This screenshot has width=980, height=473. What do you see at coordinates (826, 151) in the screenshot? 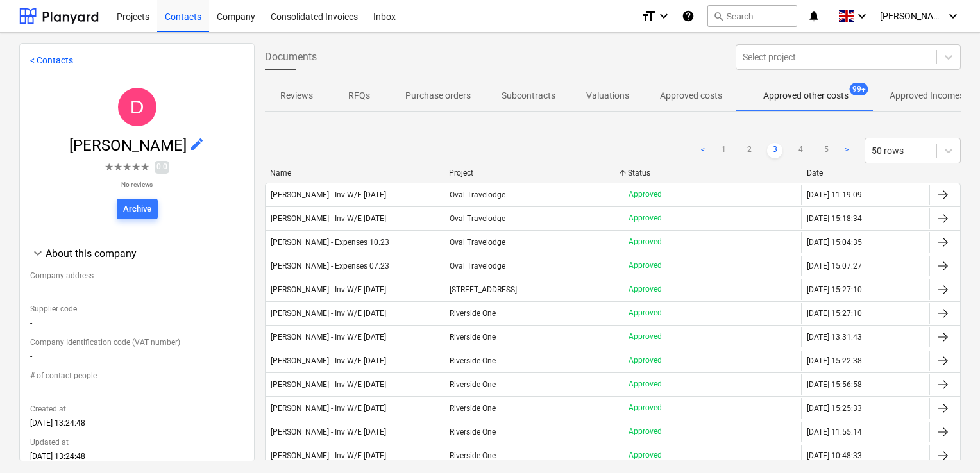
I see `a: Page 5` at bounding box center [826, 151].